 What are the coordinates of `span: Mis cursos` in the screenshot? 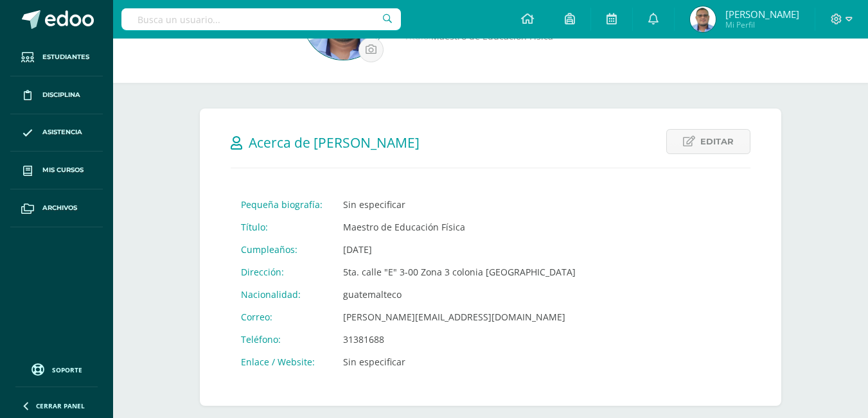 It's located at (63, 170).